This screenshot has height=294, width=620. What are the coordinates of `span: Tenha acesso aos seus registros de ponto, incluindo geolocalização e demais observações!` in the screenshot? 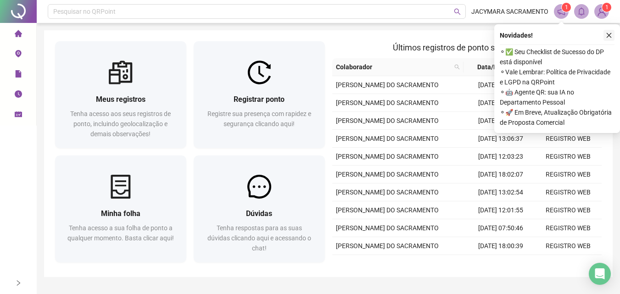 It's located at (120, 124).